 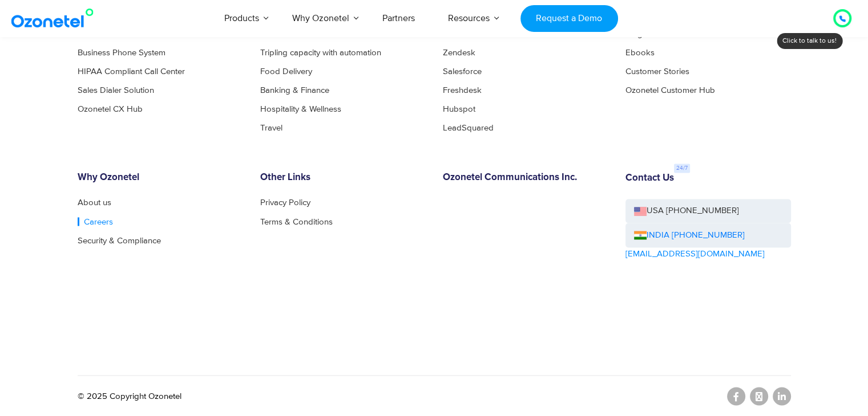 I want to click on a: Travel, so click(x=271, y=128).